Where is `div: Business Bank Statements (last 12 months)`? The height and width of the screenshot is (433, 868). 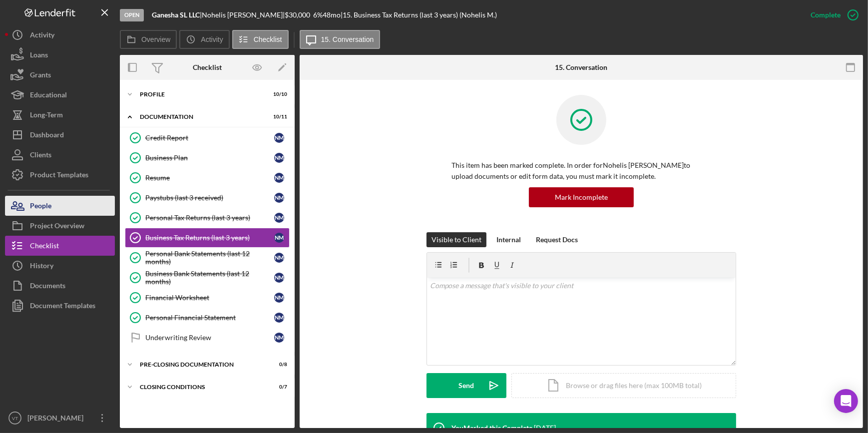 div: Business Bank Statements (last 12 months) is located at coordinates (210, 278).